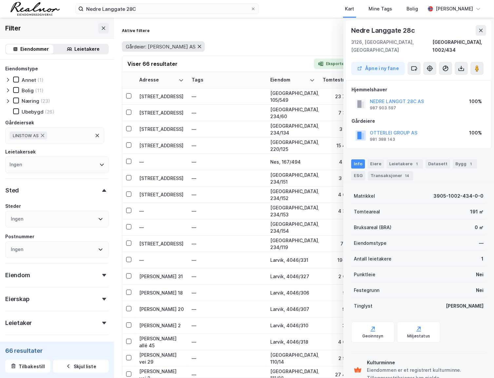 This screenshot has width=494, height=378. Describe the element at coordinates (476, 212) in the screenshot. I see `div: 191 ㎡` at that location.